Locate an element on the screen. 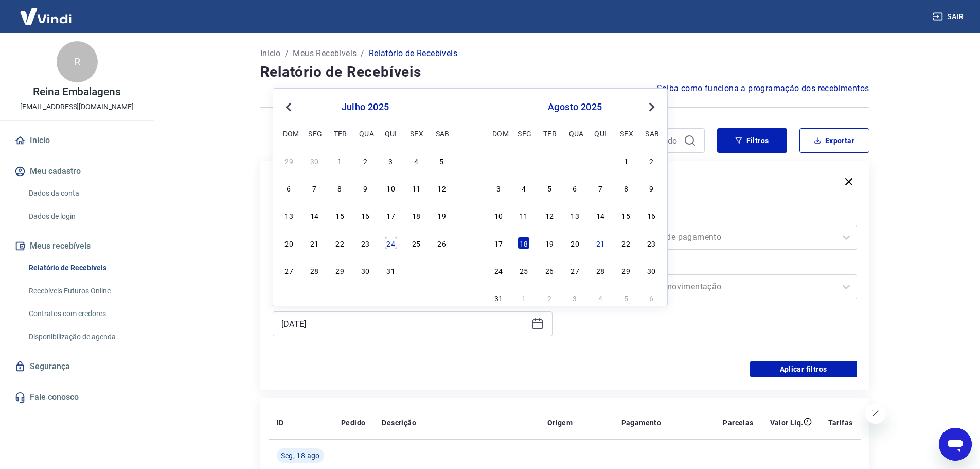 Image resolution: width=980 pixels, height=469 pixels. img: Vindi is located at coordinates (46, 16).